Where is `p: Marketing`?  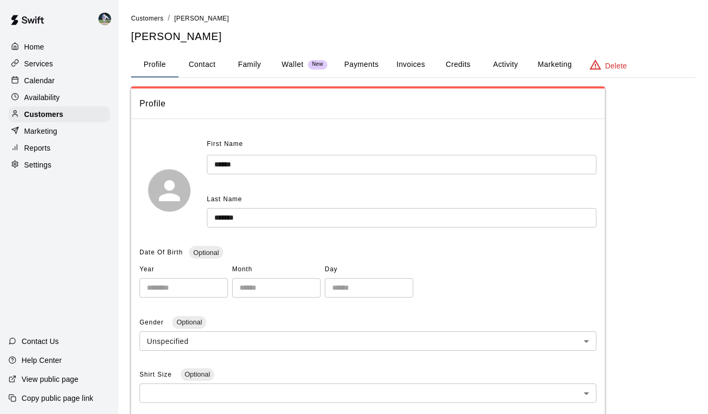
p: Marketing is located at coordinates (41, 131).